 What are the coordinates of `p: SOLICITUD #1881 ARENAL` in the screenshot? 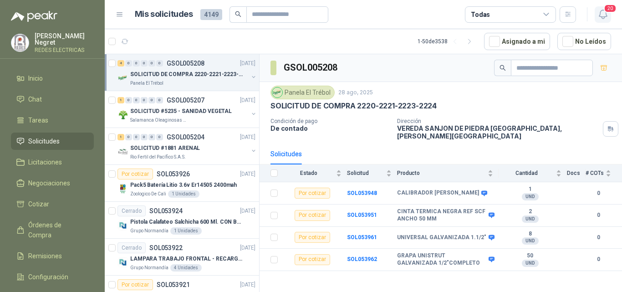 It's located at (165, 148).